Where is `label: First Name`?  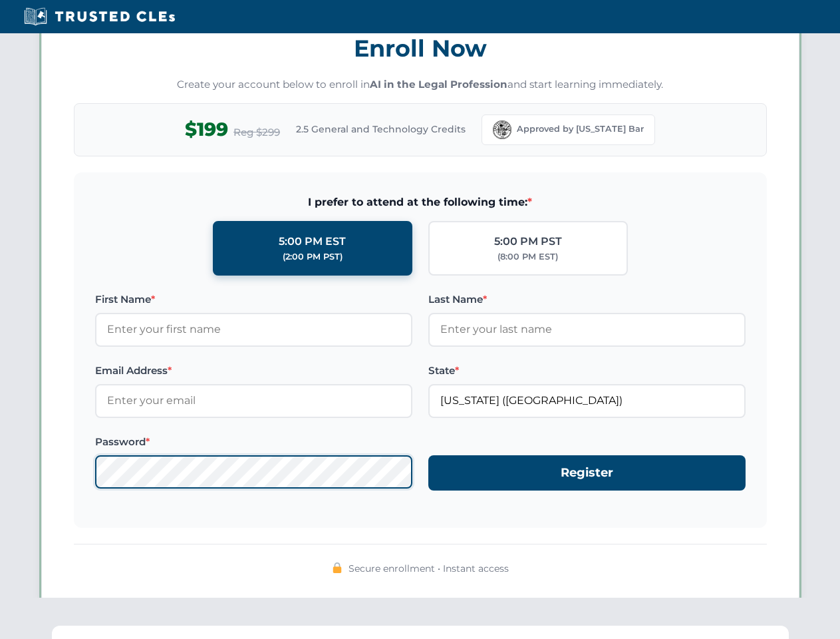
label: First Name is located at coordinates (253, 300).